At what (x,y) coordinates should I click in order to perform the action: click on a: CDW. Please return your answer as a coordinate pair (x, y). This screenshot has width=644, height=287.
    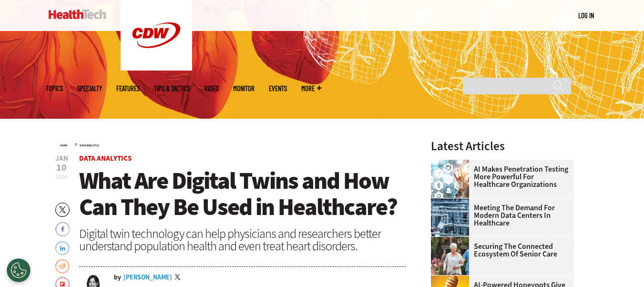
    Looking at the image, I should click on (157, 68).